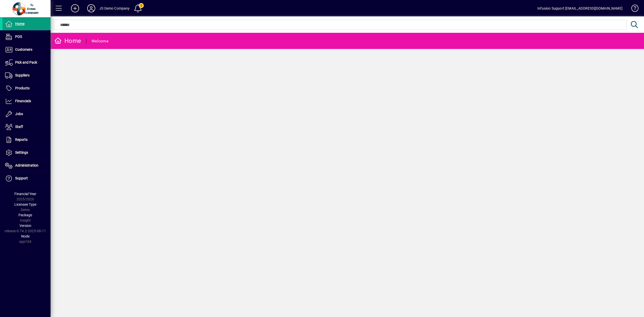  What do you see at coordinates (25, 204) in the screenshot?
I see `span: Licensee Type` at bounding box center [25, 204].